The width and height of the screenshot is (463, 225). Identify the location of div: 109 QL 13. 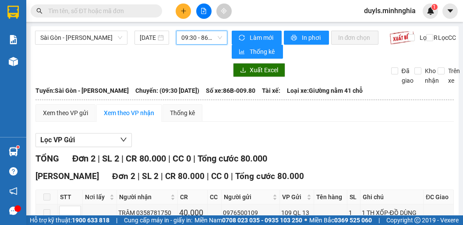
(296, 213).